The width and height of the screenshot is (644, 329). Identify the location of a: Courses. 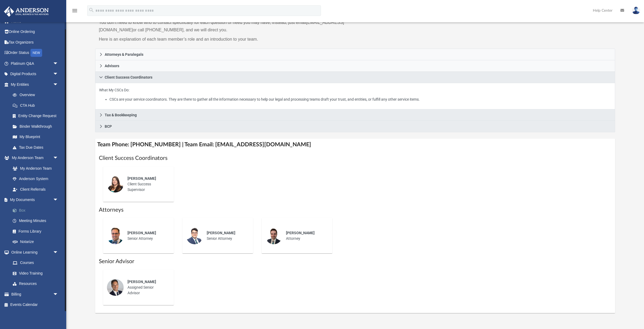
(35, 263).